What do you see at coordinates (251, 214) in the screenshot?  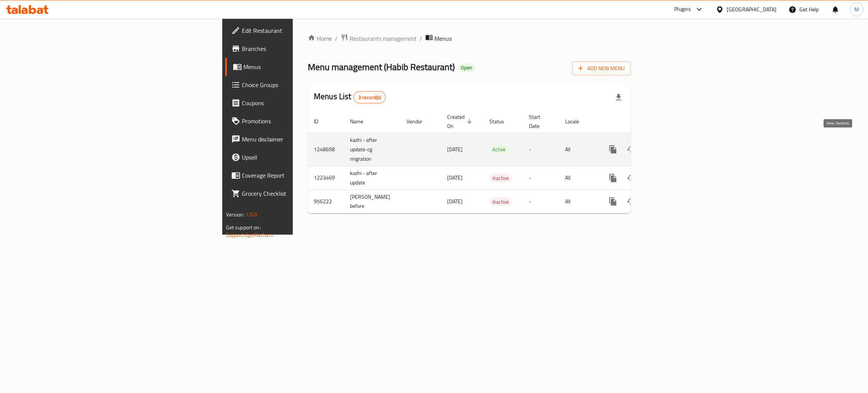 I see `span: 1.0.0` at bounding box center [251, 214].